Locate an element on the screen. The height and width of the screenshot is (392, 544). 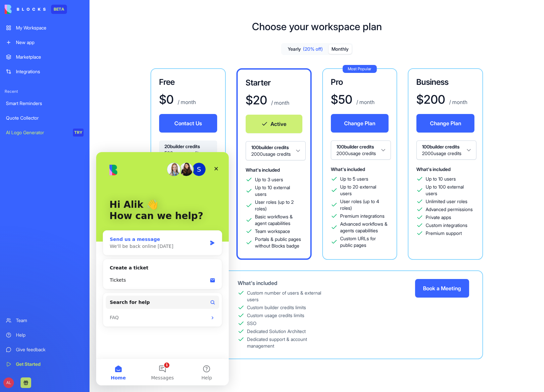
h1: $ 50 is located at coordinates (342, 100).